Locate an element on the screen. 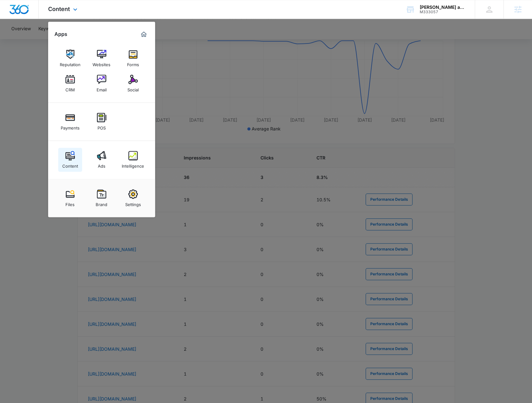 The height and width of the screenshot is (403, 532). a: Content is located at coordinates (70, 159).